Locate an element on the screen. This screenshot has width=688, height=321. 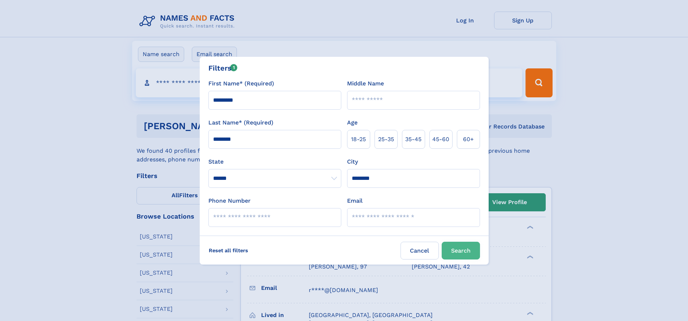
label: City is located at coordinates (353, 162).